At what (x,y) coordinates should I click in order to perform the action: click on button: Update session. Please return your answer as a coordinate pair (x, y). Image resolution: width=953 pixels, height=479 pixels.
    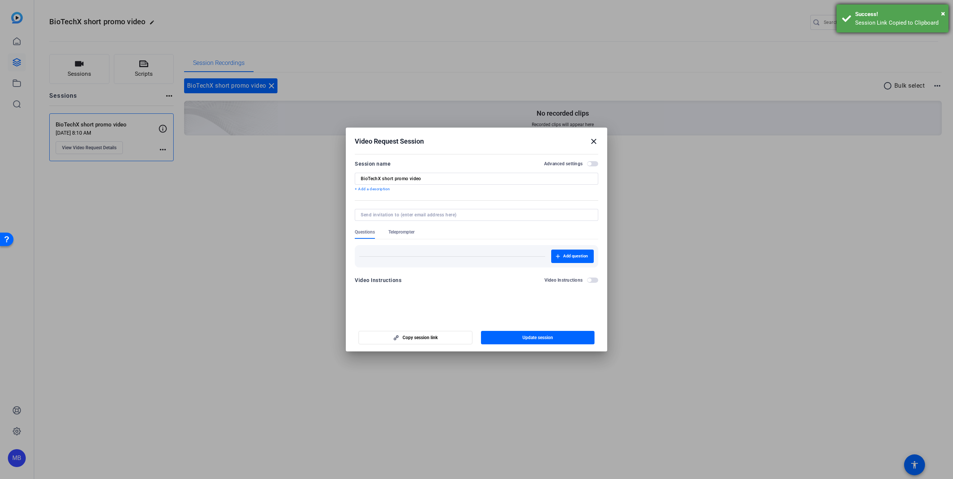
    Looking at the image, I should click on (538, 338).